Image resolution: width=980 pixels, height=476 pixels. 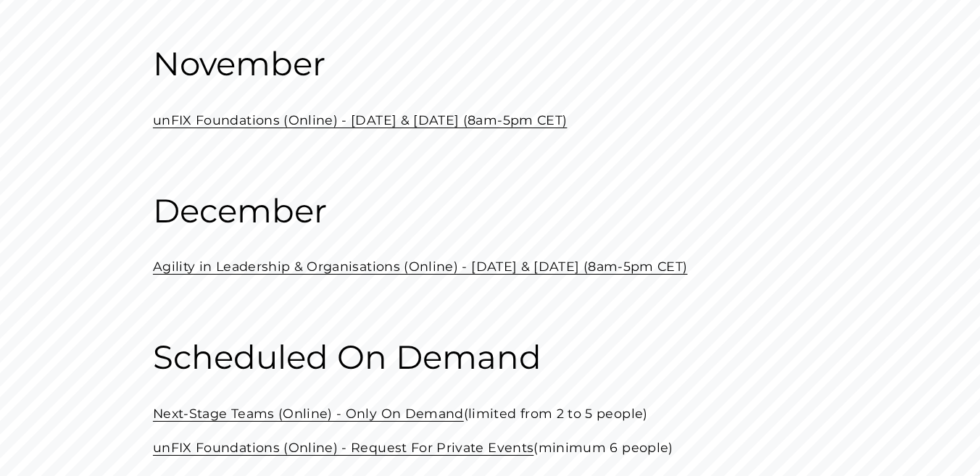 What do you see at coordinates (490, 448) in the screenshot?
I see `p: (minimum 6 people)` at bounding box center [490, 448].